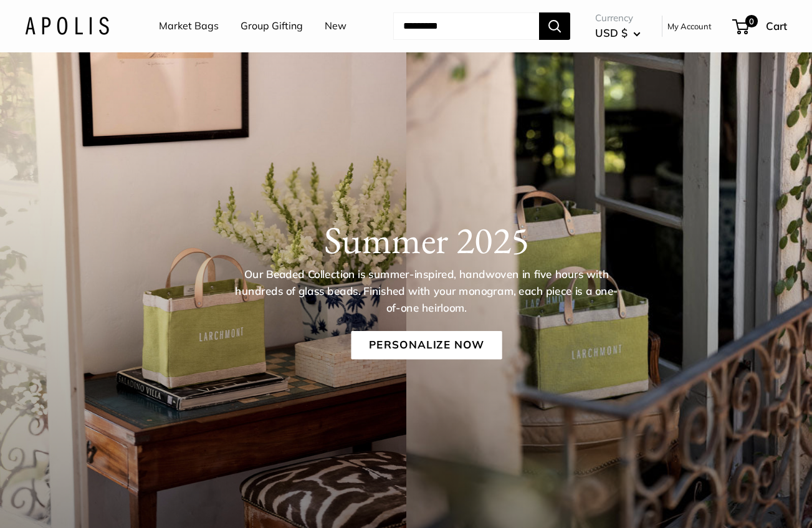  I want to click on a: My Account, so click(689, 26).